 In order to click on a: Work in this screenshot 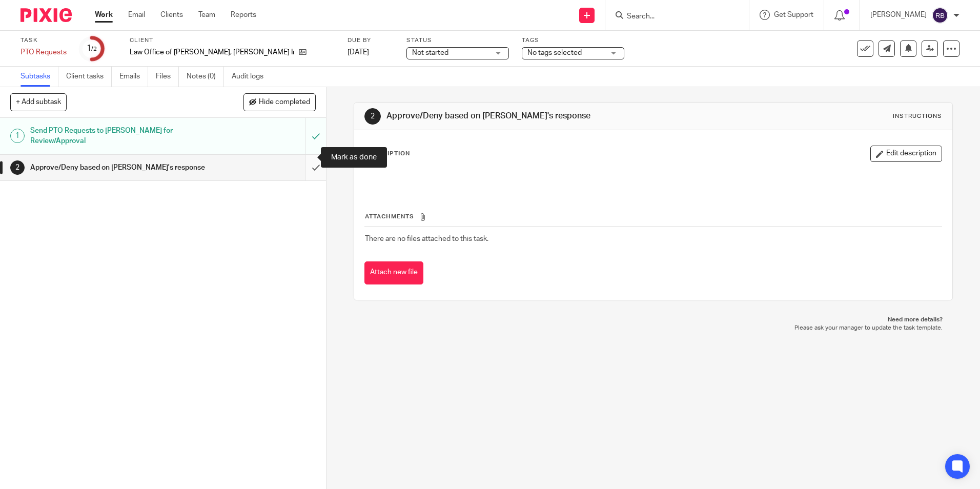, I will do `click(103, 15)`.